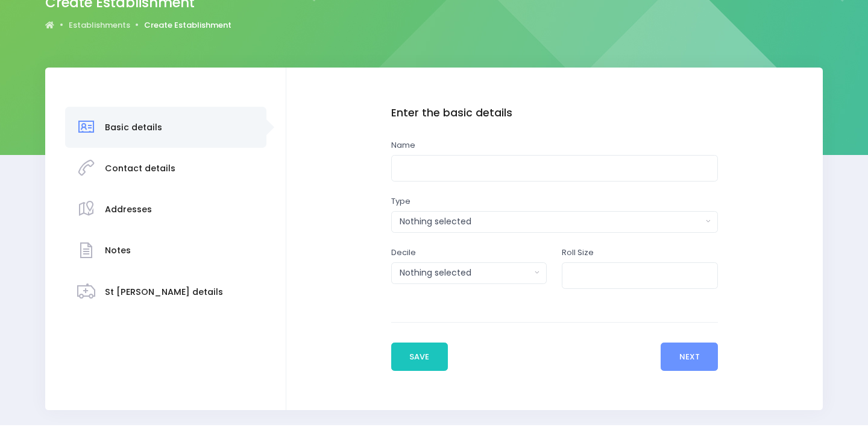 The height and width of the screenshot is (433, 868). What do you see at coordinates (129, 210) in the screenshot?
I see `h3: Addresses` at bounding box center [129, 210].